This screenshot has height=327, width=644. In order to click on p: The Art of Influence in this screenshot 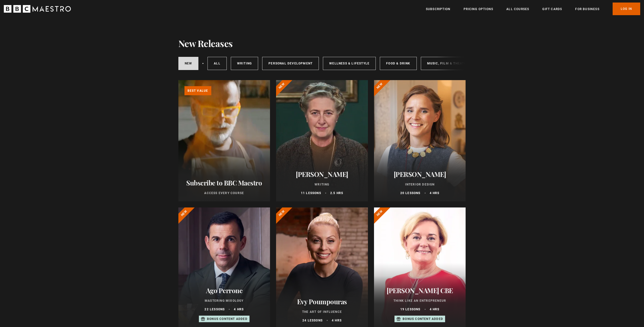, I will do `click(322, 312)`.